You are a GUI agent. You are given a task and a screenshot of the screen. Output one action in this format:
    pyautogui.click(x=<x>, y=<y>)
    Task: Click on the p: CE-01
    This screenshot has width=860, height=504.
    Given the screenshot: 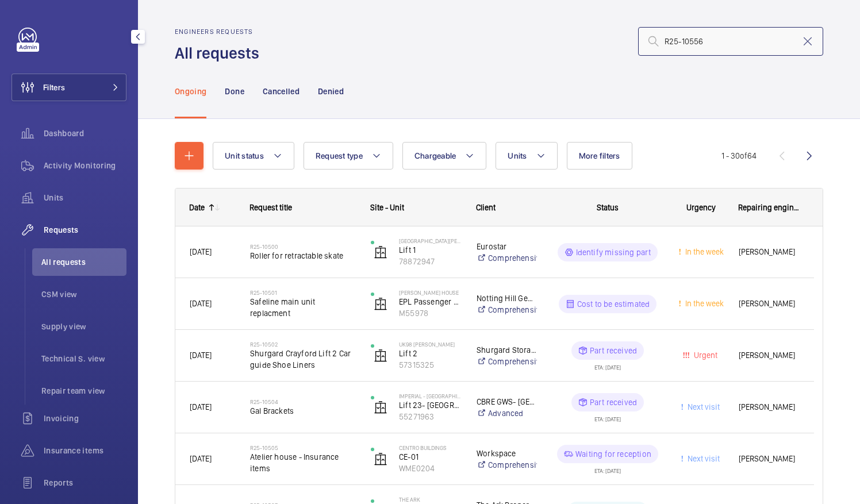 What is the action you would take?
    pyautogui.click(x=430, y=457)
    